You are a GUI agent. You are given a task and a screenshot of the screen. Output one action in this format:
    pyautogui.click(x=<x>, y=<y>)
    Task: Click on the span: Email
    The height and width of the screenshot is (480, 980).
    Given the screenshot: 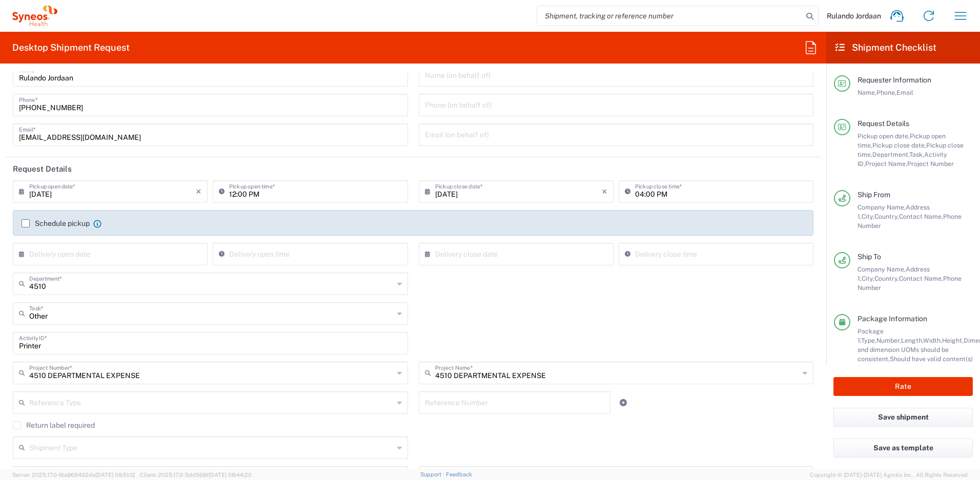 What is the action you would take?
    pyautogui.click(x=905, y=92)
    